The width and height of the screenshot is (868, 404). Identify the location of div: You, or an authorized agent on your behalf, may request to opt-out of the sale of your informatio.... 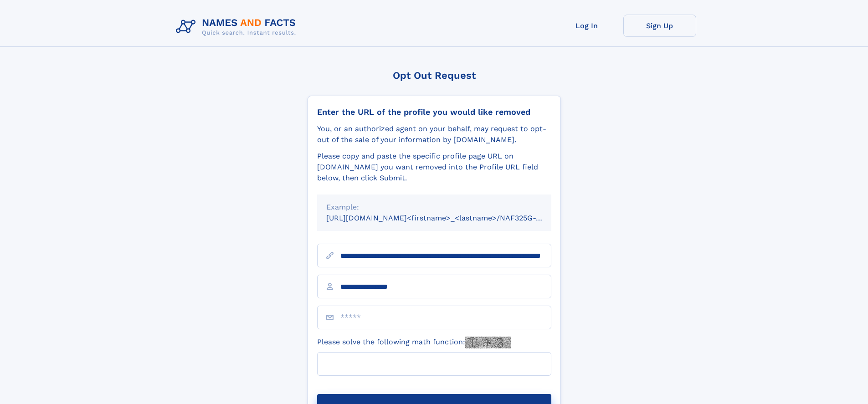
(434, 134).